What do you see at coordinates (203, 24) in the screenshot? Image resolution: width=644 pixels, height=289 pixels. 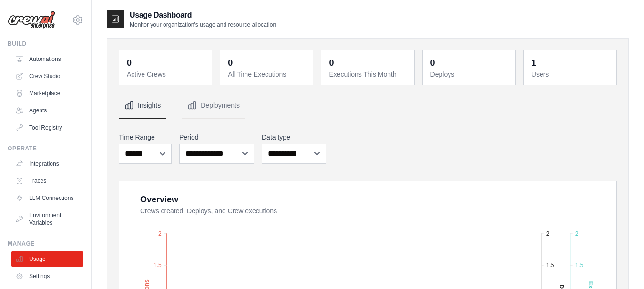 I see `p: Monitor your organization's usage and resource allocation` at bounding box center [203, 24].